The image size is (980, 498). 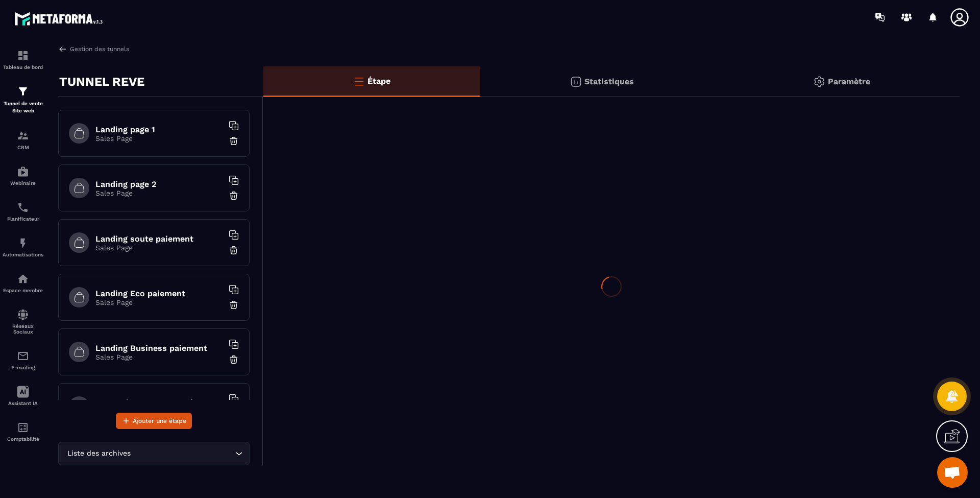 I want to click on span: Liste des archives, so click(x=99, y=454).